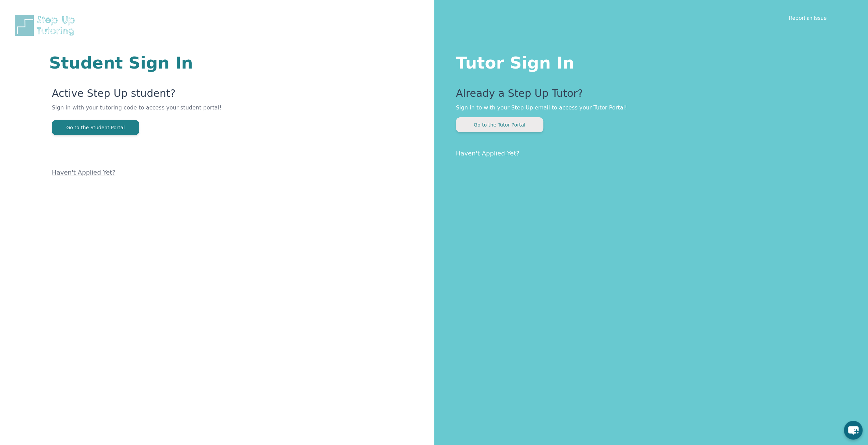 The image size is (868, 445). What do you see at coordinates (648, 107) in the screenshot?
I see `p: Sign in to with your Step Up email to access your Tutor Portal!` at bounding box center [648, 107].